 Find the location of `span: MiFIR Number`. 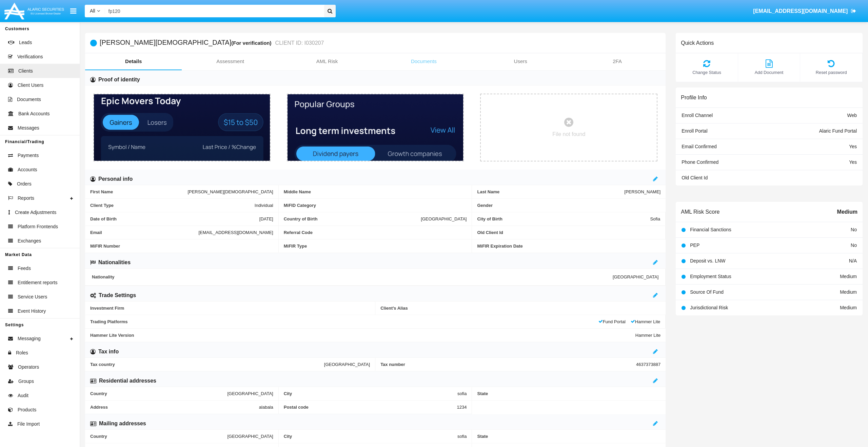

span: MiFIR Number is located at coordinates (182, 246).